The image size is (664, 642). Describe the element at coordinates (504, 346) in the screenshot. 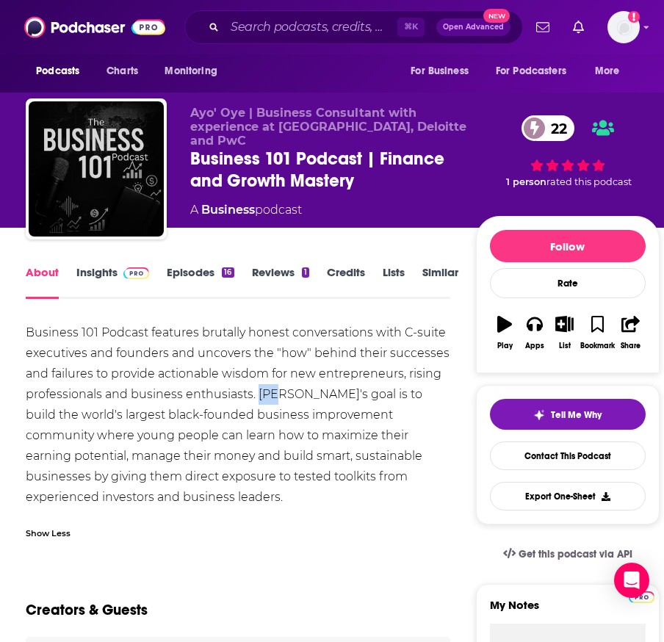

I see `div: Play` at that location.